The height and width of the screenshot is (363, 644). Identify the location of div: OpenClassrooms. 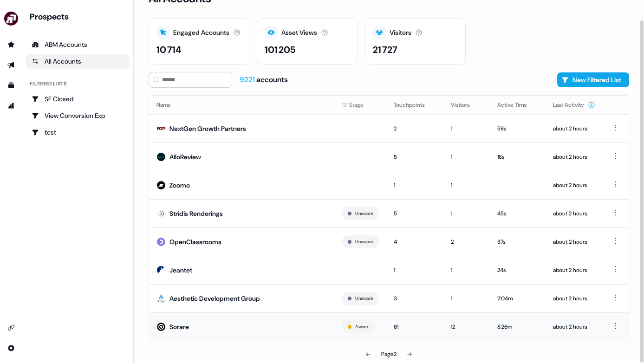
(196, 242).